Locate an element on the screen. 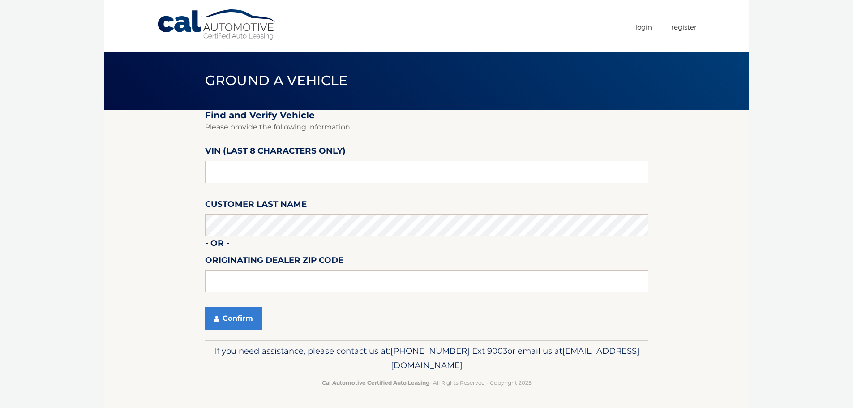 The width and height of the screenshot is (853, 408). button: Confirm is located at coordinates (234, 318).